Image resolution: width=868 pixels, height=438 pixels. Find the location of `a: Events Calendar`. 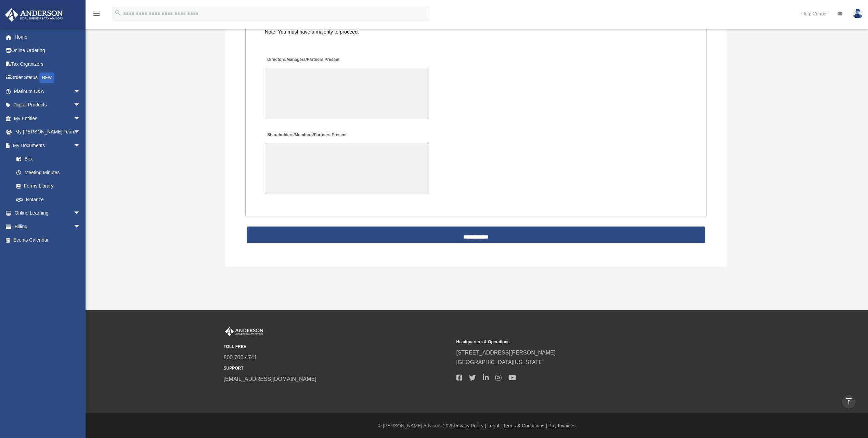

a: Events Calendar is located at coordinates (48, 241).